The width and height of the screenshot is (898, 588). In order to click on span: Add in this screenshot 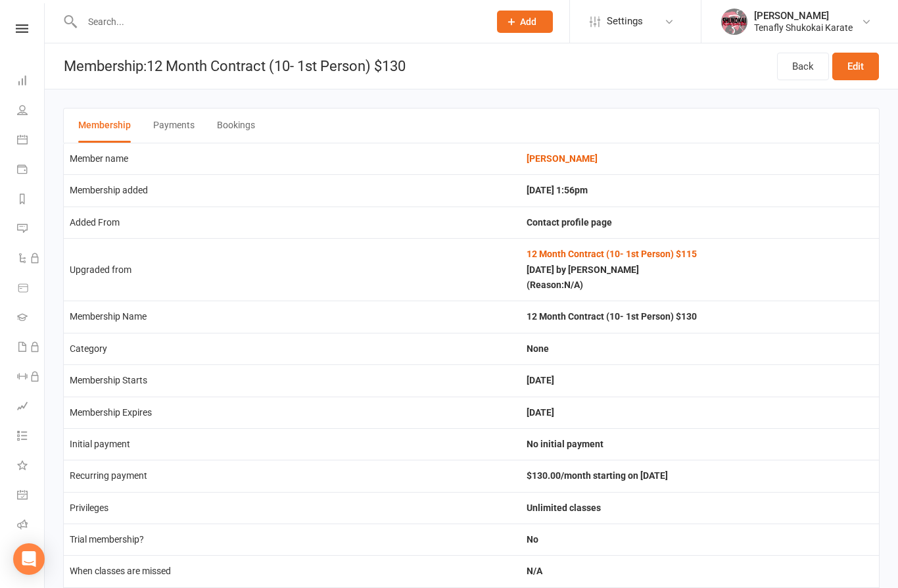, I will do `click(528, 22)`.